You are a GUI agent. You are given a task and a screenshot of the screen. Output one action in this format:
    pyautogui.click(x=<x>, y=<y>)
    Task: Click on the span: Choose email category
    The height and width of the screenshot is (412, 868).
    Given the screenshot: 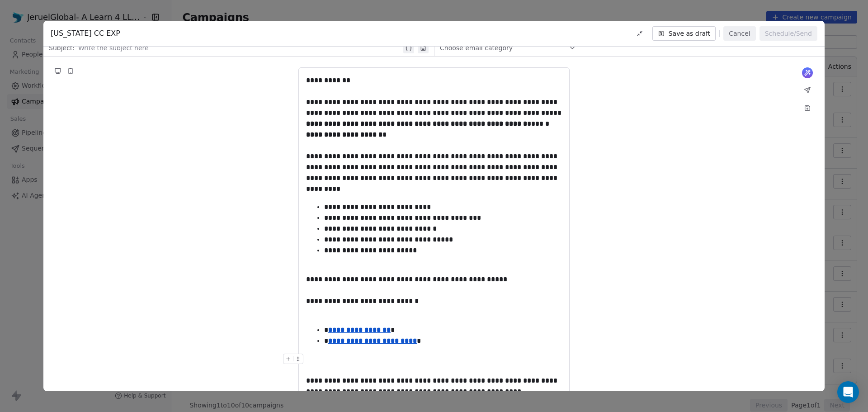 What is the action you would take?
    pyautogui.click(x=476, y=48)
    